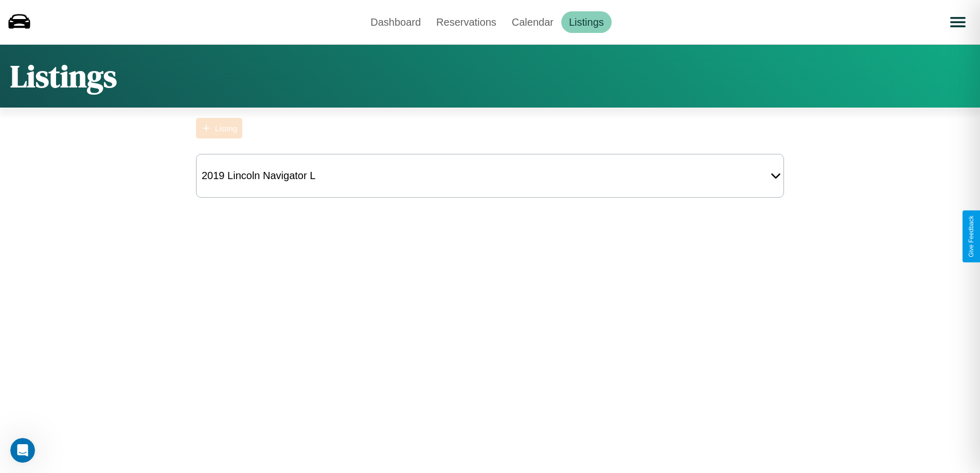 This screenshot has width=980, height=473. What do you see at coordinates (532, 22) in the screenshot?
I see `a: Calendar` at bounding box center [532, 22].